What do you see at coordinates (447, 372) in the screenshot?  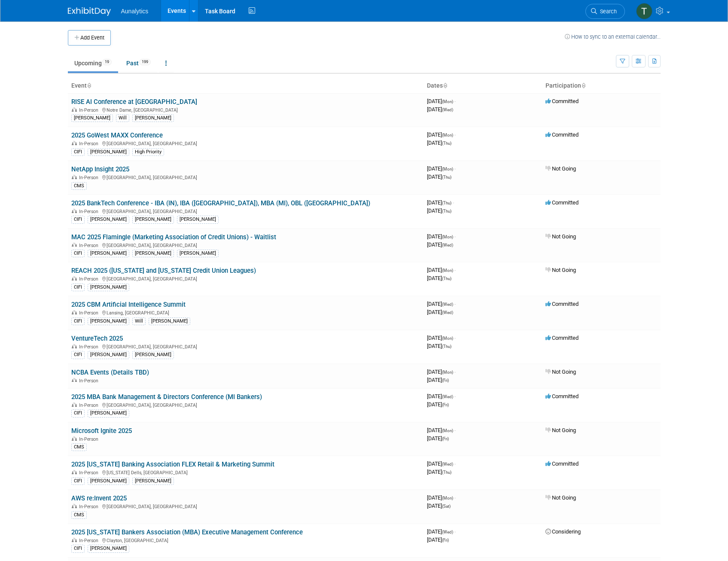 I see `span: (Mon)` at bounding box center [447, 372].